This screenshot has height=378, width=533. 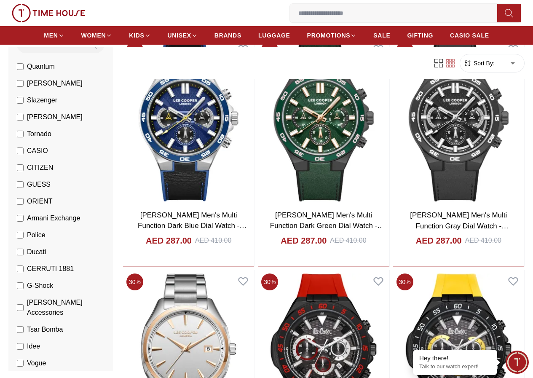 What do you see at coordinates (20, 151) in the screenshot?
I see `input: CASIO` at bounding box center [20, 151].